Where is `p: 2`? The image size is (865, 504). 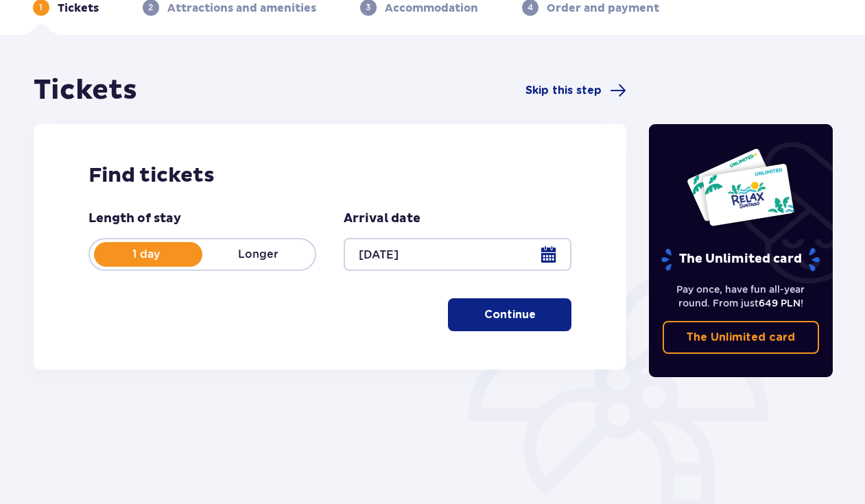
p: 2 is located at coordinates (150, 8).